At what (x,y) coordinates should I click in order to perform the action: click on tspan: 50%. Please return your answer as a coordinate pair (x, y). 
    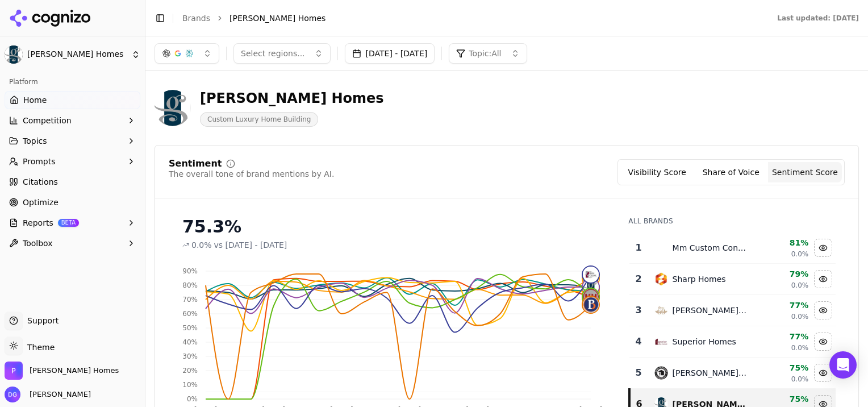
    Looking at the image, I should click on (190, 328).